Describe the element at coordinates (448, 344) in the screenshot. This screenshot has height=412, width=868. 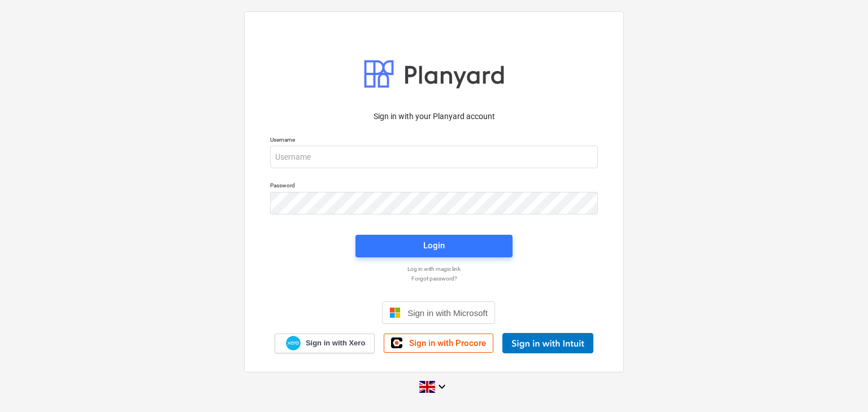
I see `span: Sign in with Procore` at that location.